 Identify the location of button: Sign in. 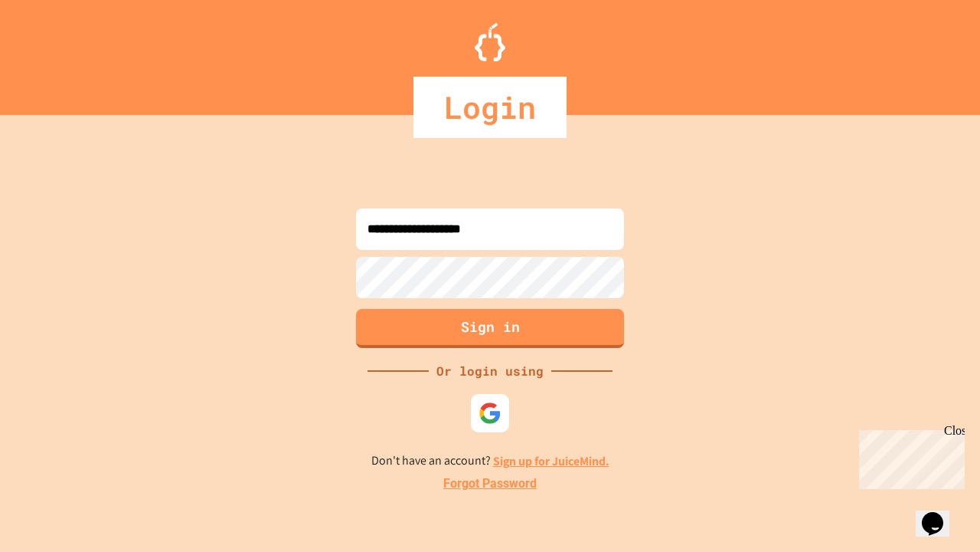
(490, 327).